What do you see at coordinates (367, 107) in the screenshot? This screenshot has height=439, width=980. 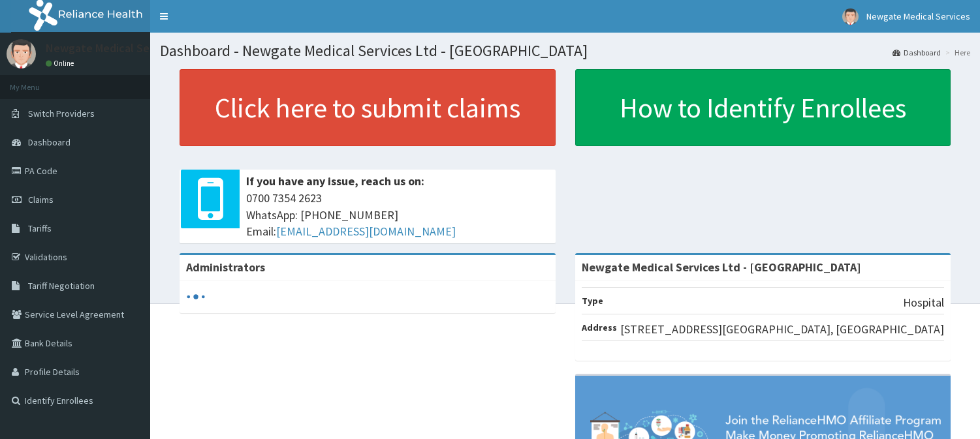 I see `a: Click here to submit claims` at bounding box center [367, 107].